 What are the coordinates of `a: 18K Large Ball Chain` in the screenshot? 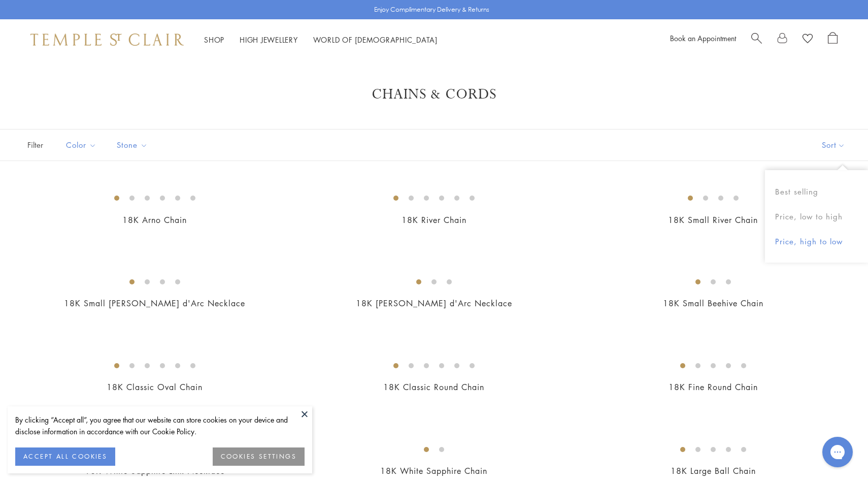 It's located at (713, 471).